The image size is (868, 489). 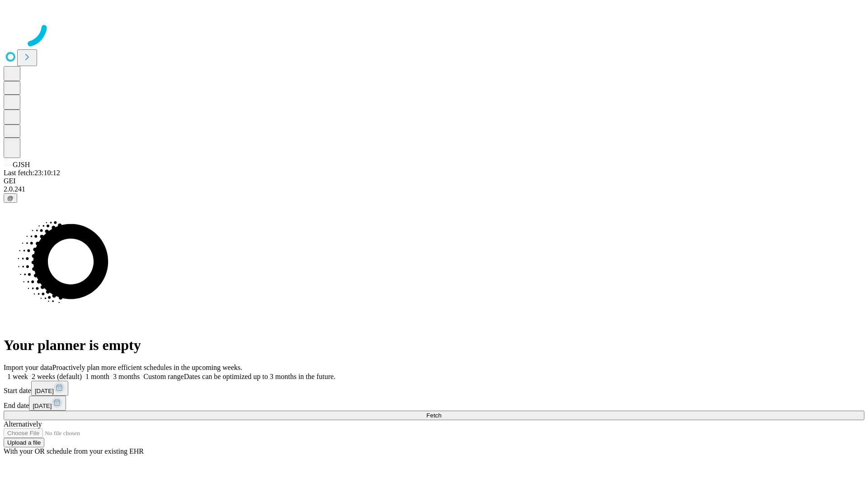 What do you see at coordinates (434, 388) in the screenshot?
I see `div: Start date` at bounding box center [434, 388].